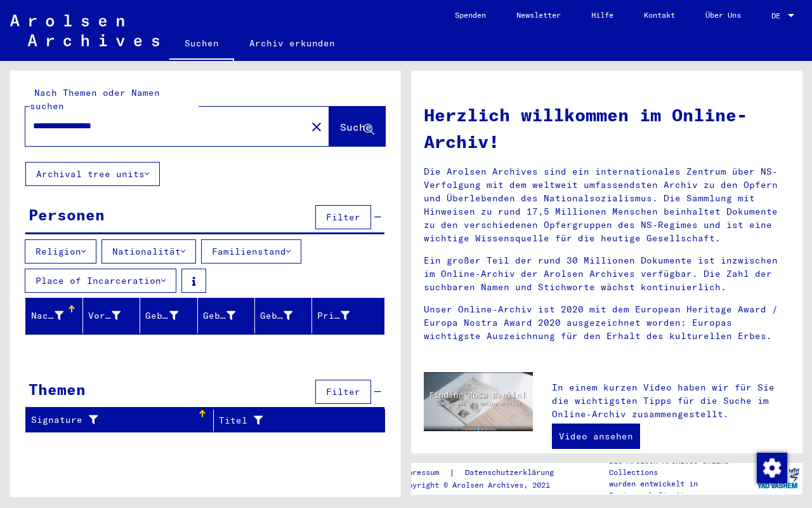  I want to click on mat-header-cell: Geburtsdatum, so click(284, 316).